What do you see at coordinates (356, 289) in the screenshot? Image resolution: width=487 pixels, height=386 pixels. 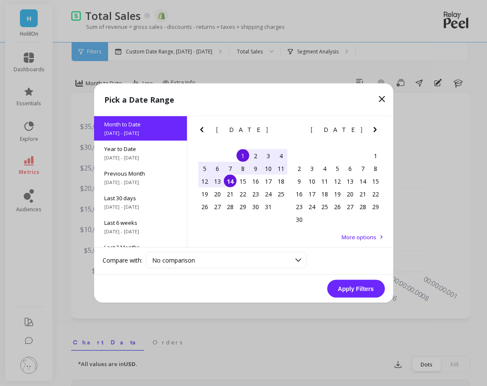 I see `button: Apply Filters` at bounding box center [356, 289].